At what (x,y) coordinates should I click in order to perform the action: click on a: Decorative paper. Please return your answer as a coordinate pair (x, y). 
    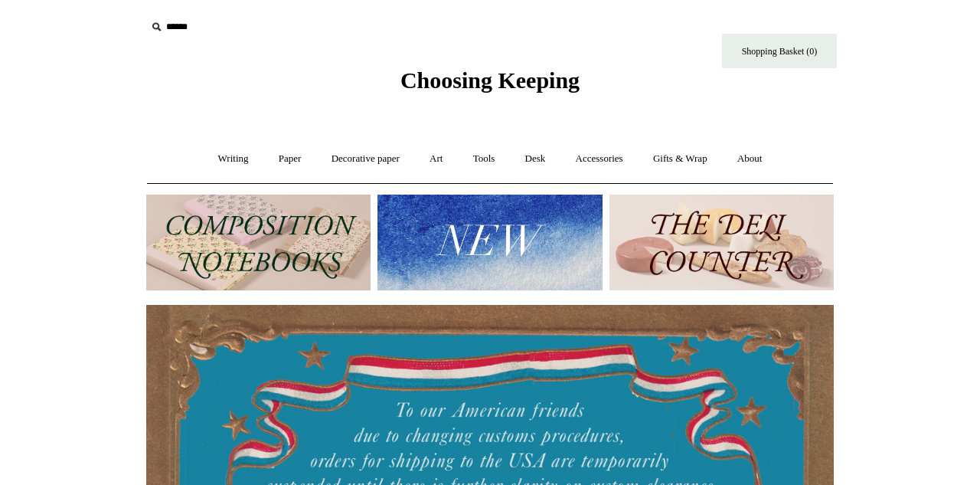
    Looking at the image, I should click on (365, 158).